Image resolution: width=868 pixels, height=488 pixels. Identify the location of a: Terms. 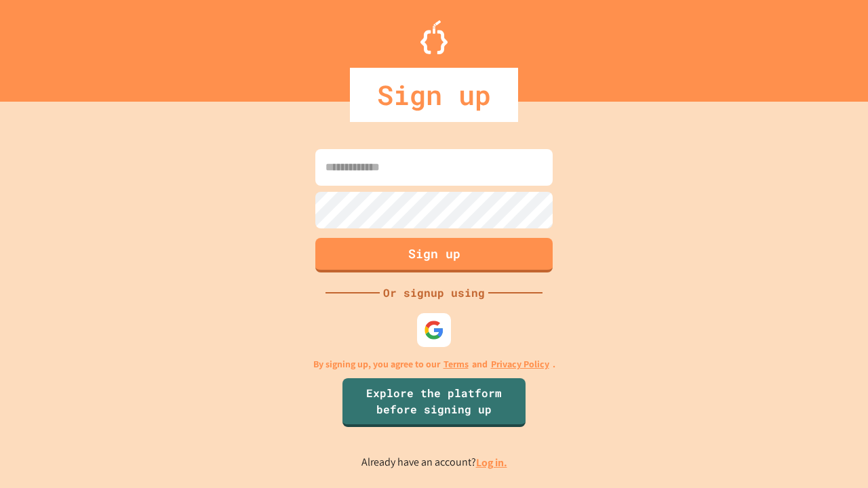
(456, 364).